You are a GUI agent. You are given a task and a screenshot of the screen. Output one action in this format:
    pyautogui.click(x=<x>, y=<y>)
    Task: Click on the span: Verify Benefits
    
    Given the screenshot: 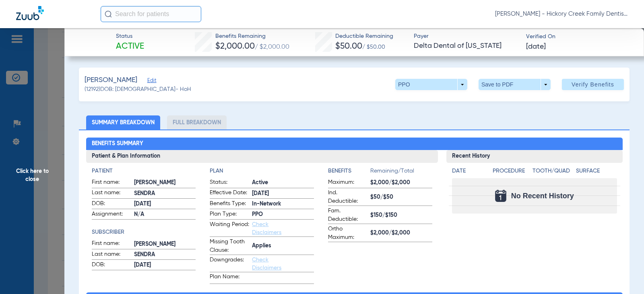 What is the action you would take?
    pyautogui.click(x=593, y=85)
    